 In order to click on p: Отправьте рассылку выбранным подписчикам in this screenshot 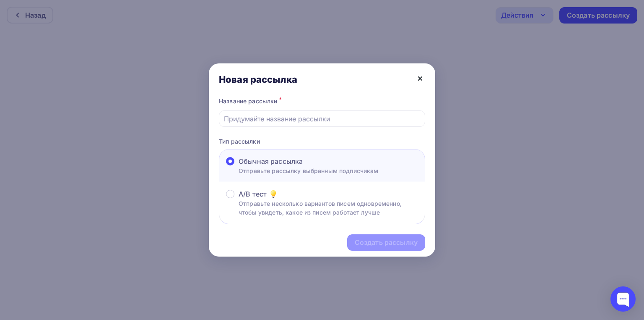, I will do `click(309, 170)`.